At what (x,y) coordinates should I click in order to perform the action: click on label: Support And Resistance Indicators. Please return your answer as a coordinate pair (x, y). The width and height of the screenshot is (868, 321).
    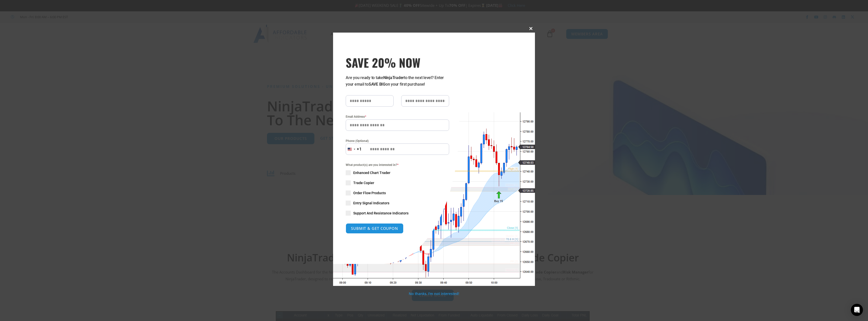
    Looking at the image, I should click on (398, 213).